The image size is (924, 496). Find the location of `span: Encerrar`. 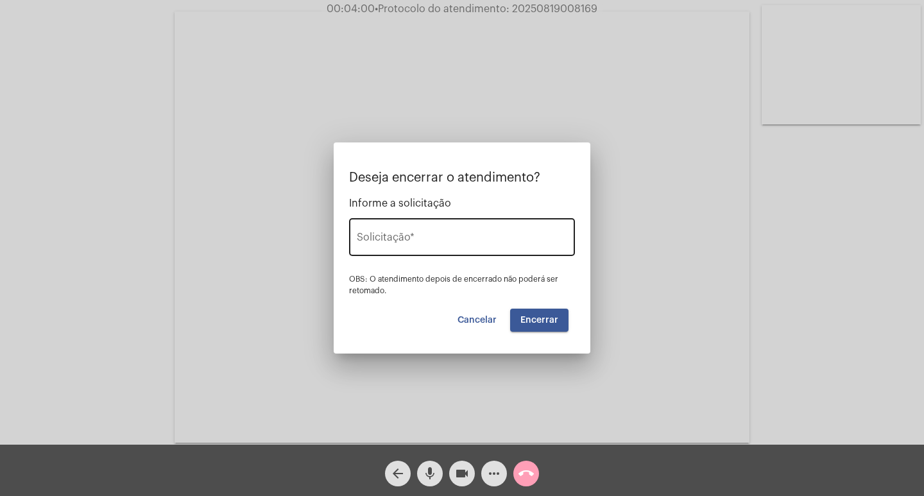

span: Encerrar is located at coordinates (539, 320).